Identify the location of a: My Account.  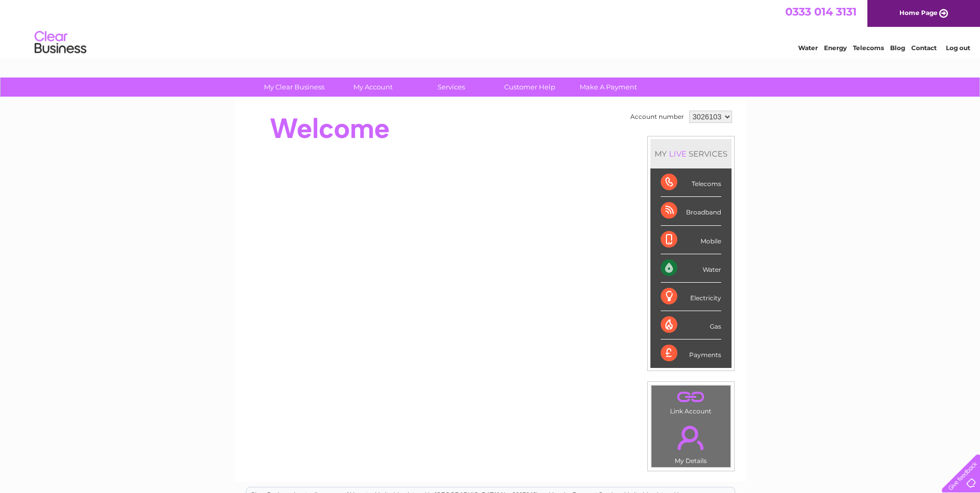
(372, 86).